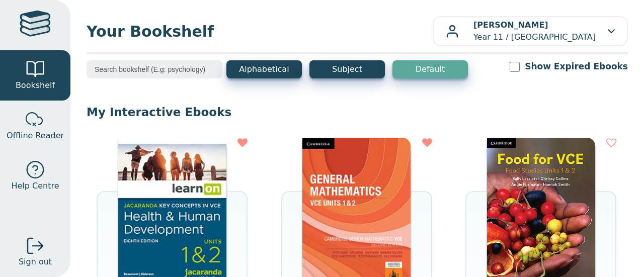 This screenshot has height=277, width=644. Describe the element at coordinates (35, 186) in the screenshot. I see `span: Help Centre` at that location.